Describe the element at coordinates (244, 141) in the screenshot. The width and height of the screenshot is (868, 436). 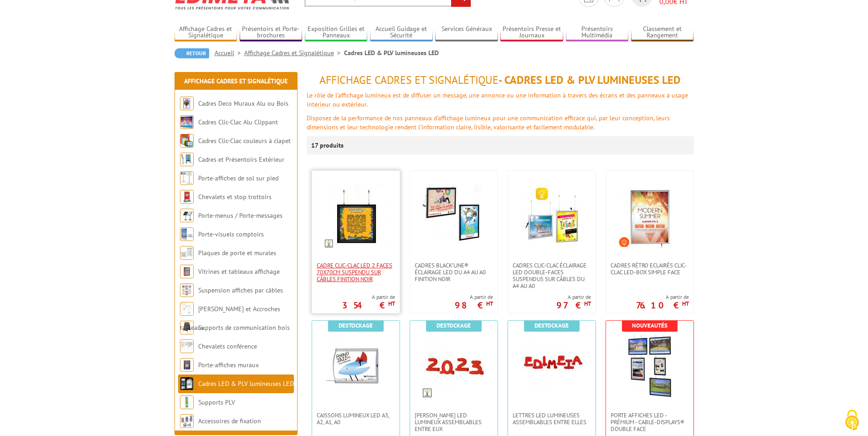
I see `a: Cadres Clic-Clac couleurs à clapet` at that location.